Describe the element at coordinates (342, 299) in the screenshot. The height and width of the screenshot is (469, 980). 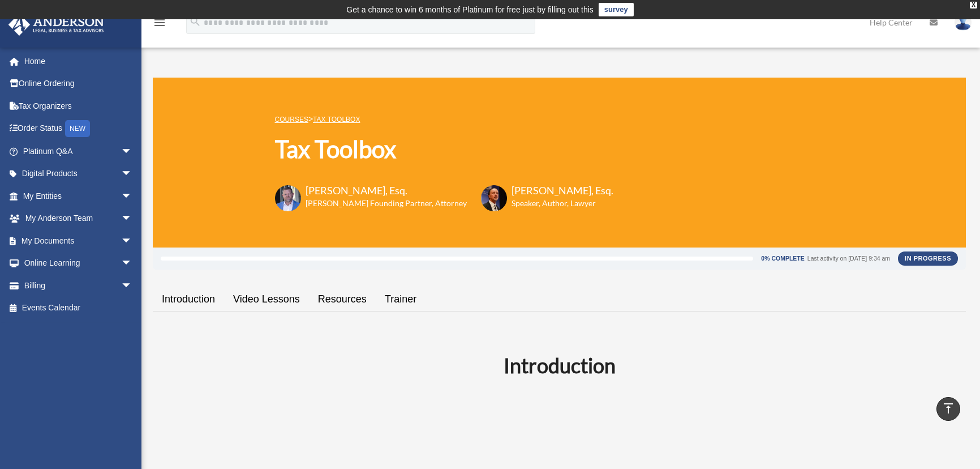
I see `a: Resources` at that location.